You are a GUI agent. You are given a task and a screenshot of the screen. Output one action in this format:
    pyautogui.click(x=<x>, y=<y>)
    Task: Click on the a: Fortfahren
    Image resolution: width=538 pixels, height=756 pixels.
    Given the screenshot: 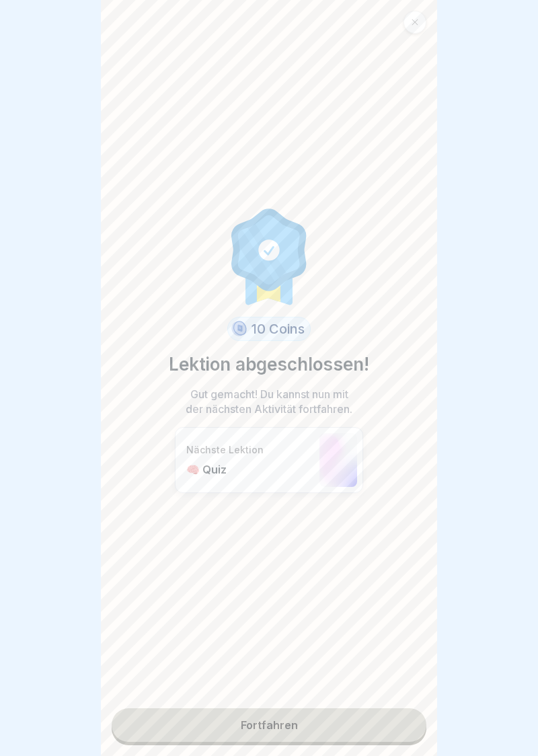 What is the action you would take?
    pyautogui.click(x=269, y=725)
    